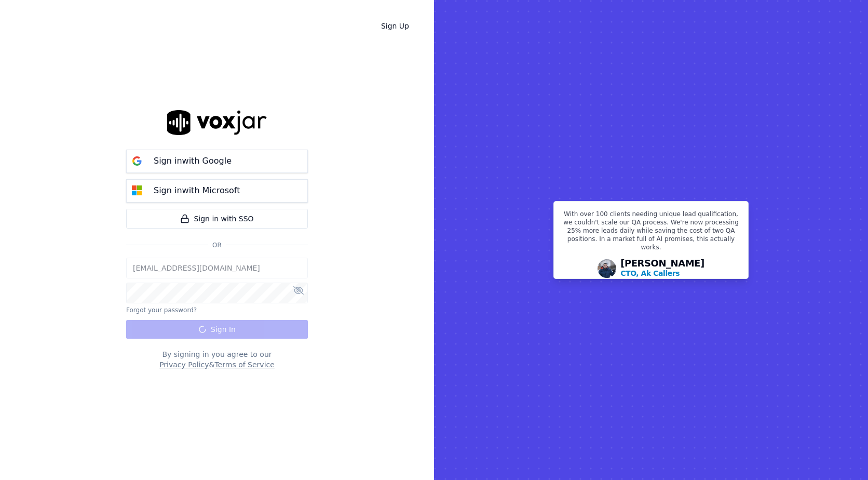 The image size is (868, 480). Describe the element at coordinates (137, 191) in the screenshot. I see `img: microsoft Sign in button` at that location.